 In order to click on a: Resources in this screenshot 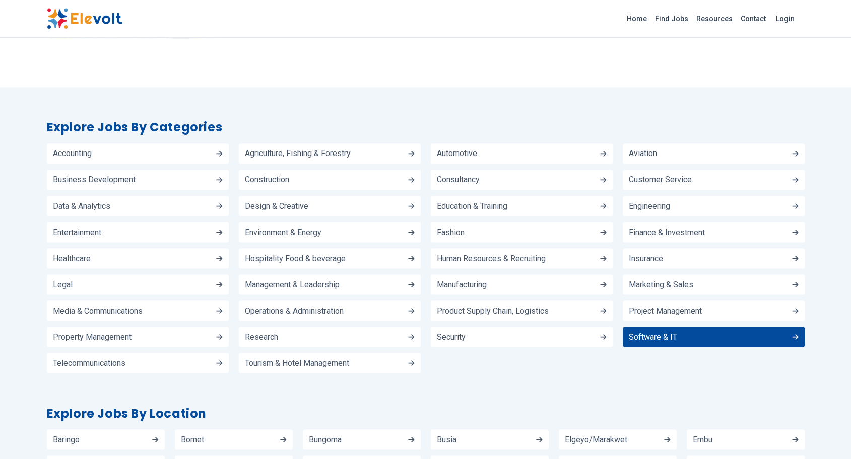, I will do `click(714, 19)`.